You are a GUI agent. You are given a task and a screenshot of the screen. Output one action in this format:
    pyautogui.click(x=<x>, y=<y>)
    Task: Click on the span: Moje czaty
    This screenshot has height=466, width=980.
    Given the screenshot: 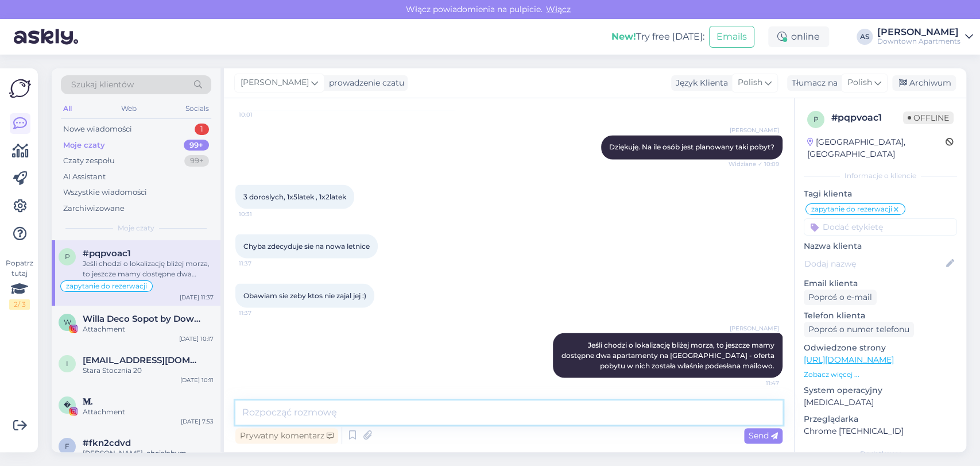 What is the action you would take?
    pyautogui.click(x=136, y=228)
    